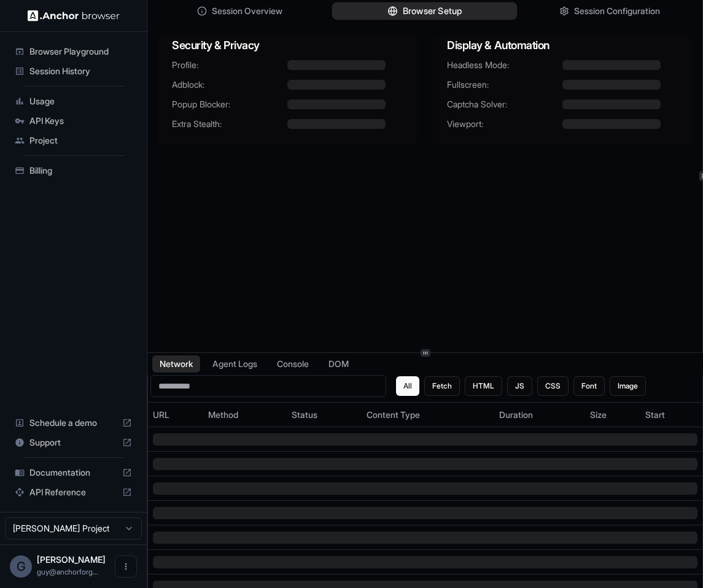 This screenshot has width=703, height=588. I want to click on span: API Reference, so click(73, 493).